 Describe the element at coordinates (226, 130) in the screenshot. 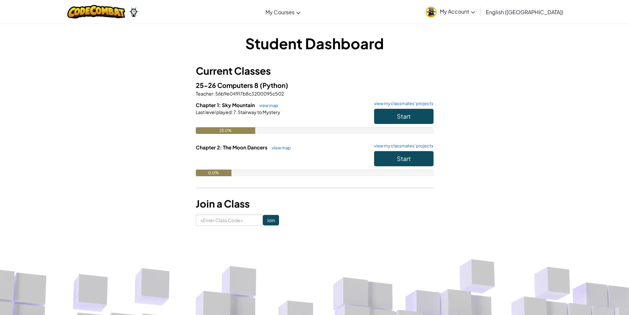

I see `div: 25.0%` at that location.